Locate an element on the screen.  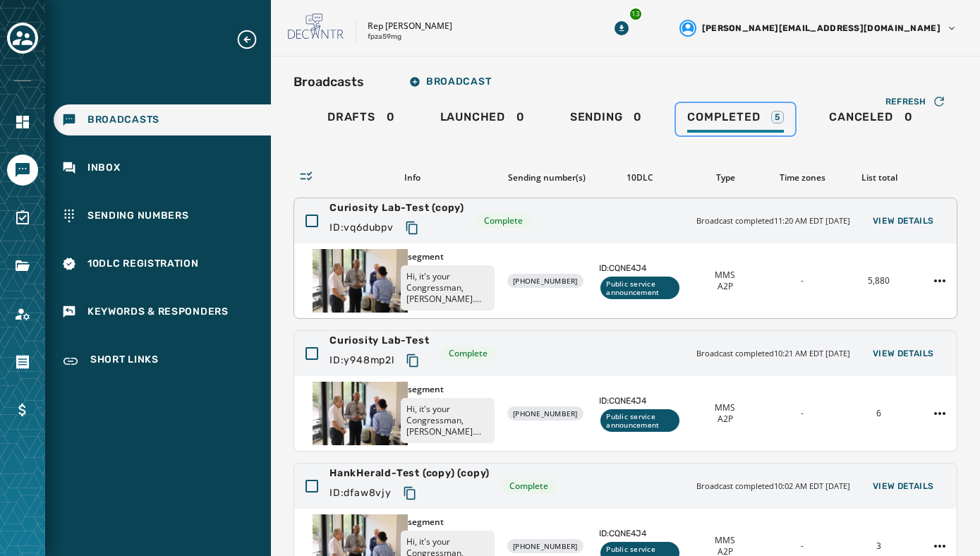
a: Completed5 is located at coordinates (736, 119).